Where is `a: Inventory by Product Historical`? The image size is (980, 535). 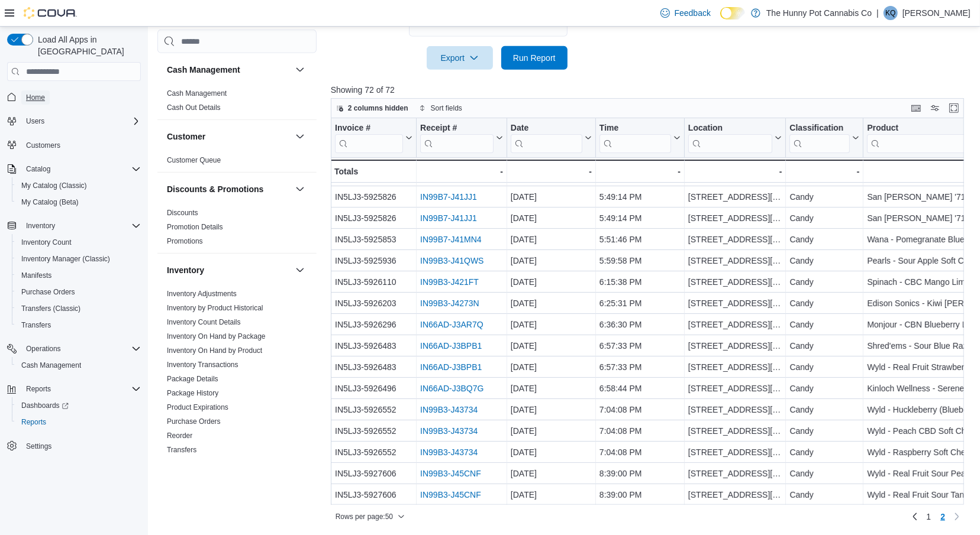
a: Inventory by Product Historical is located at coordinates (215, 308).